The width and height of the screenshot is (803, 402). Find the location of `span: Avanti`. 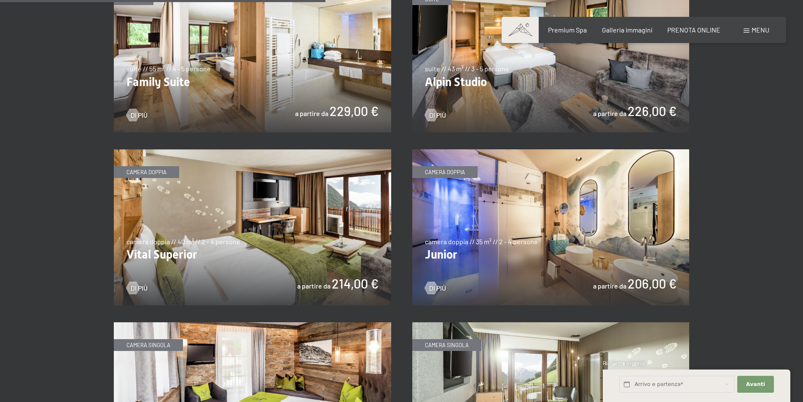

span: Avanti is located at coordinates (755, 384).